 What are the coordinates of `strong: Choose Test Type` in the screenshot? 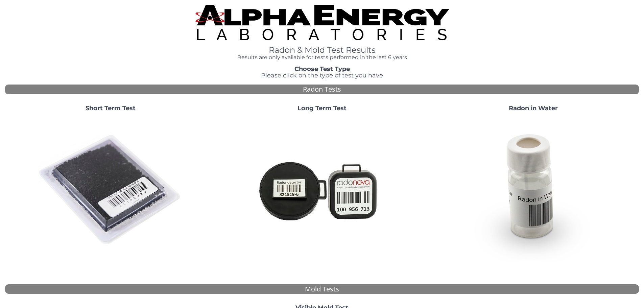 It's located at (322, 69).